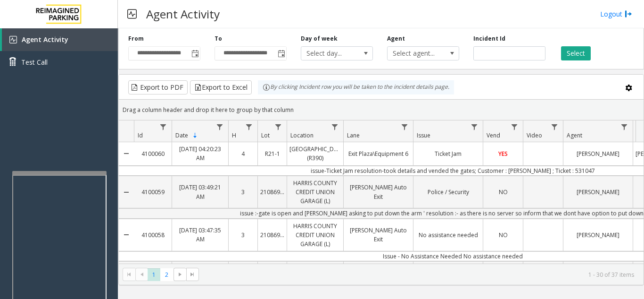  What do you see at coordinates (13, 39) in the screenshot?
I see `img: 'icon'` at bounding box center [13, 39].